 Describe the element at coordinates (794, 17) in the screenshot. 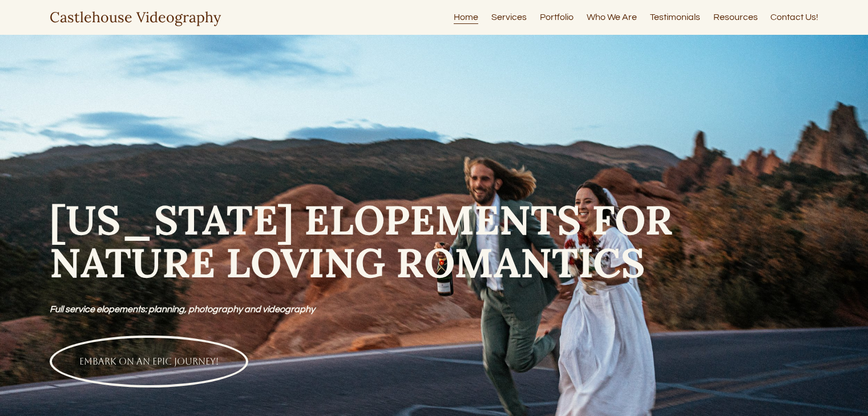

I see `a: Contact Us!` at that location.